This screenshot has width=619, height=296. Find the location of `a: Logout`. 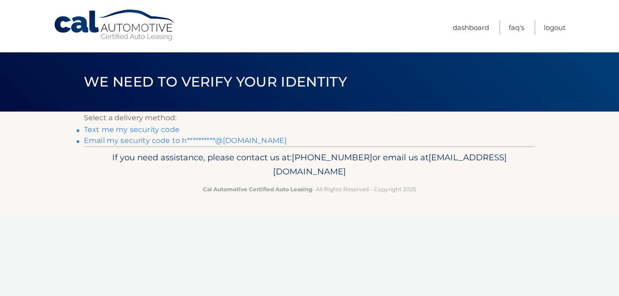

a: Logout is located at coordinates (555, 27).